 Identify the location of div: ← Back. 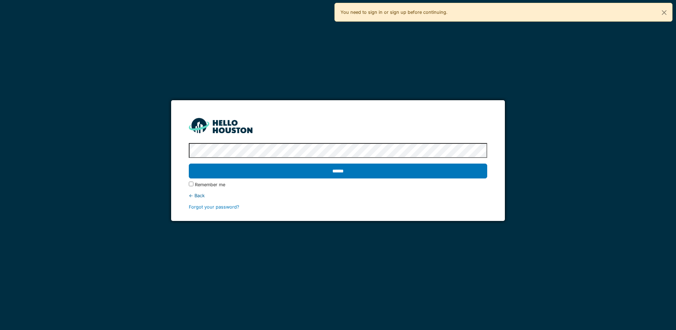
(338, 195).